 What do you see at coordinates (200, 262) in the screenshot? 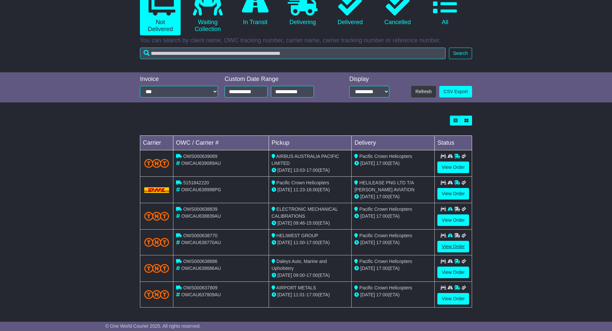
I see `span: OWS000638686` at bounding box center [200, 262].